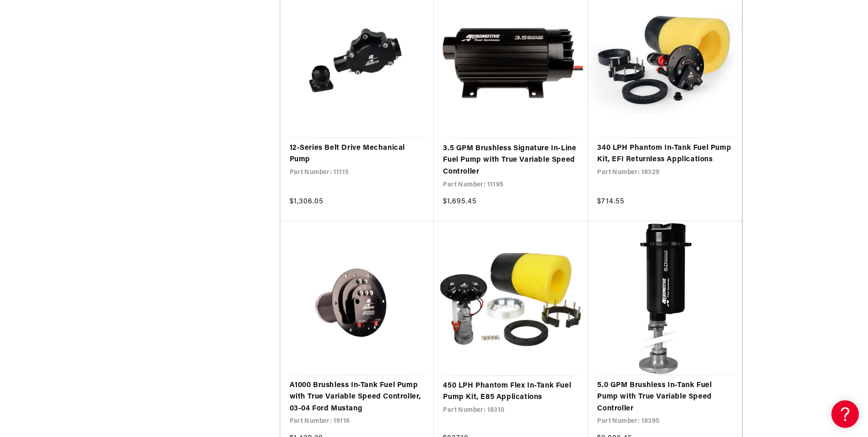  What do you see at coordinates (357, 154) in the screenshot?
I see `a: 12-Series Belt Drive Mechanical Pump` at bounding box center [357, 154].